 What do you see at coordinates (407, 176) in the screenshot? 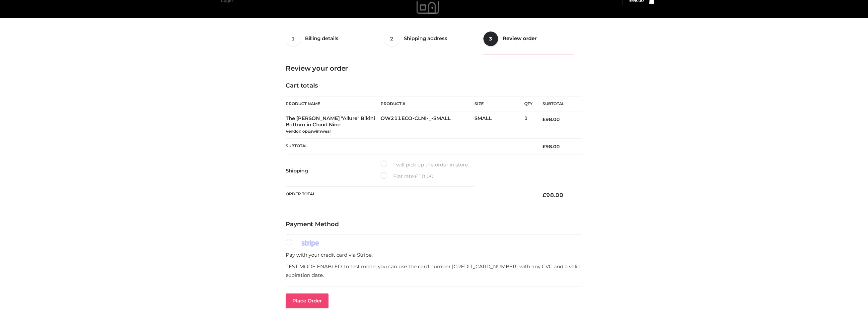
I see `label: Flat rate:` at bounding box center [407, 176].